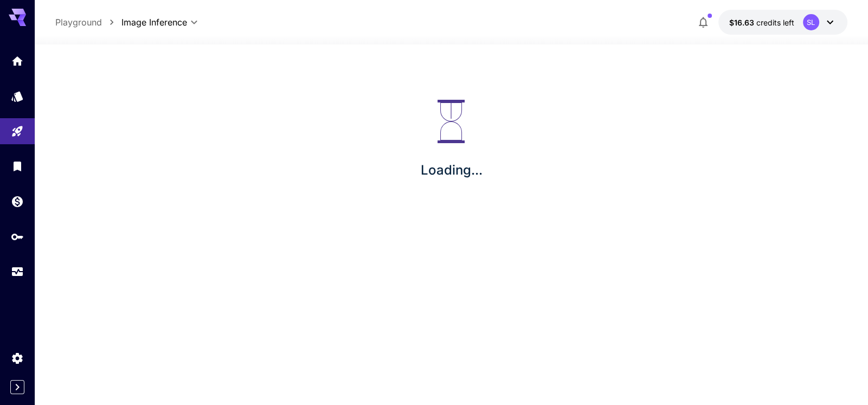 This screenshot has width=868, height=405. What do you see at coordinates (17, 237) in the screenshot?
I see `div: API Keys` at bounding box center [17, 237].